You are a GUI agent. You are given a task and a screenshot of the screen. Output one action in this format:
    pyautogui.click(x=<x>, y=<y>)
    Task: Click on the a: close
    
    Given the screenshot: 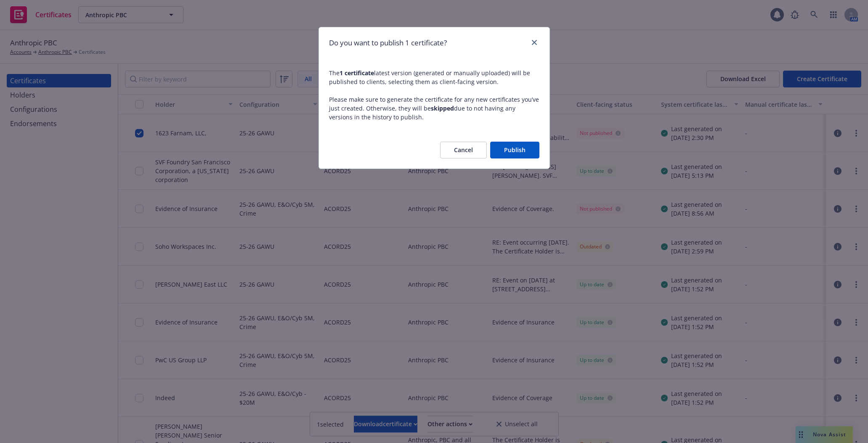 What is the action you would take?
    pyautogui.click(x=535, y=43)
    